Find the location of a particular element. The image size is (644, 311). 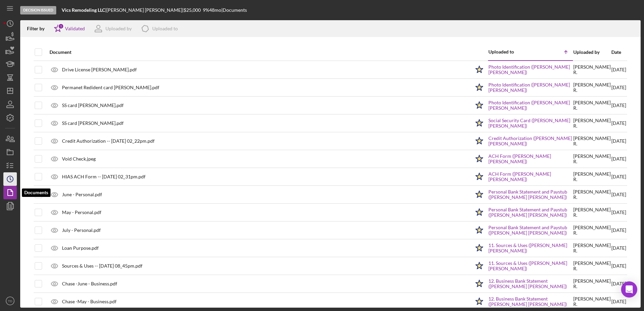

button: TD is located at coordinates (10, 301).